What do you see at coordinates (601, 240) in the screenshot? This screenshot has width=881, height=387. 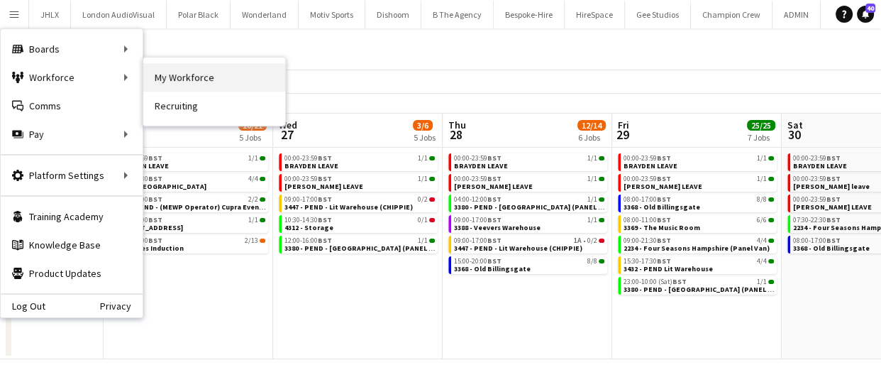 I see `span: 0/2` at bounding box center [601, 240].